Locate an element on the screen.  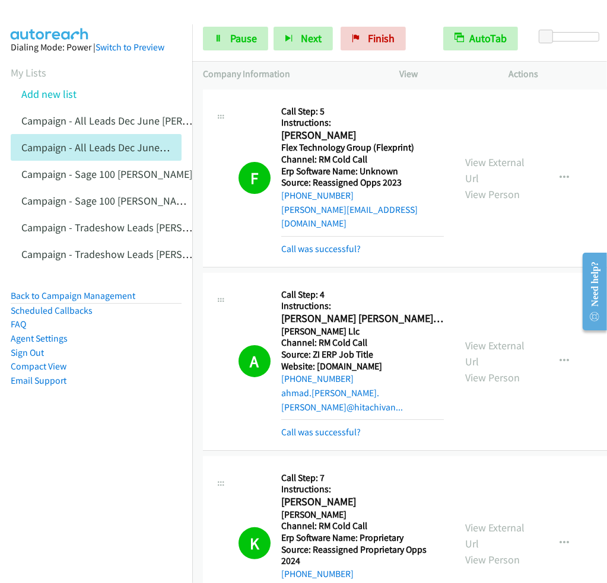
a: Email Support is located at coordinates (39, 380).